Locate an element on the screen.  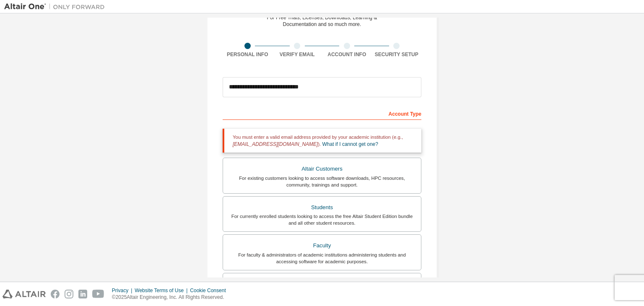
div: Account Info is located at coordinates (347, 54).